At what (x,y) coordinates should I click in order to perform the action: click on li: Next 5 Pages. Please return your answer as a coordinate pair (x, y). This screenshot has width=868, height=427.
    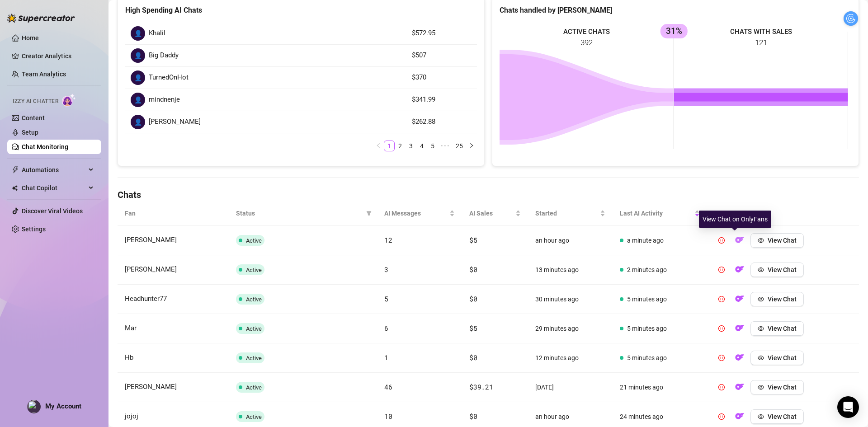
    Looking at the image, I should click on (445, 146).